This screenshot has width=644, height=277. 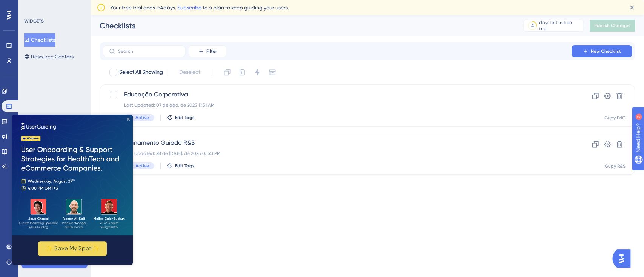 What do you see at coordinates (337, 143) in the screenshot?
I see `span: Treinamento Guiado R&S` at bounding box center [337, 143].